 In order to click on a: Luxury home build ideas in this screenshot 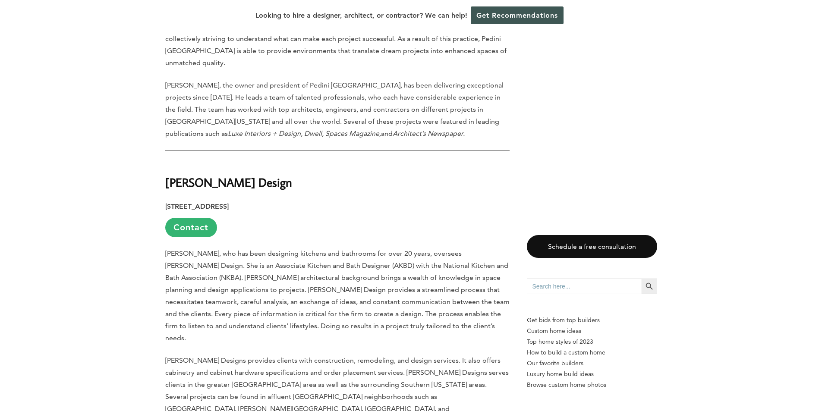, I will do `click(592, 374)`.